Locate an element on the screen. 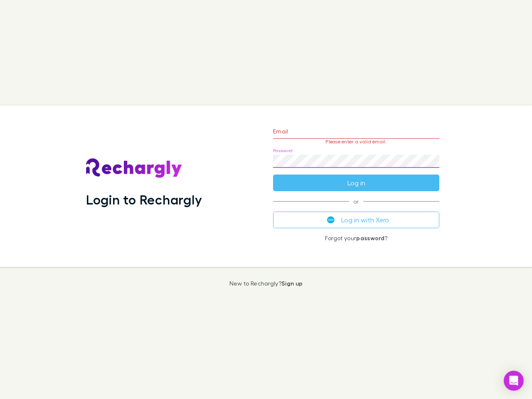 The image size is (532, 399). img: Xero's logo is located at coordinates (331, 220).